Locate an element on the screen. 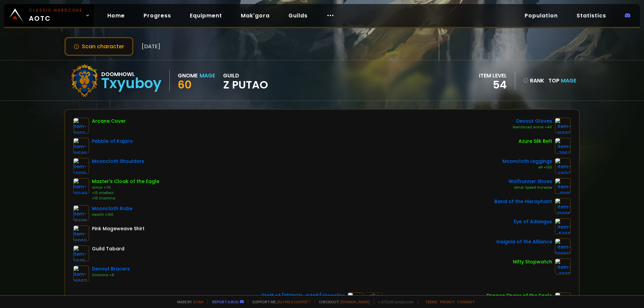 The image size is (644, 308). div: Devout Bracers is located at coordinates (111, 269).